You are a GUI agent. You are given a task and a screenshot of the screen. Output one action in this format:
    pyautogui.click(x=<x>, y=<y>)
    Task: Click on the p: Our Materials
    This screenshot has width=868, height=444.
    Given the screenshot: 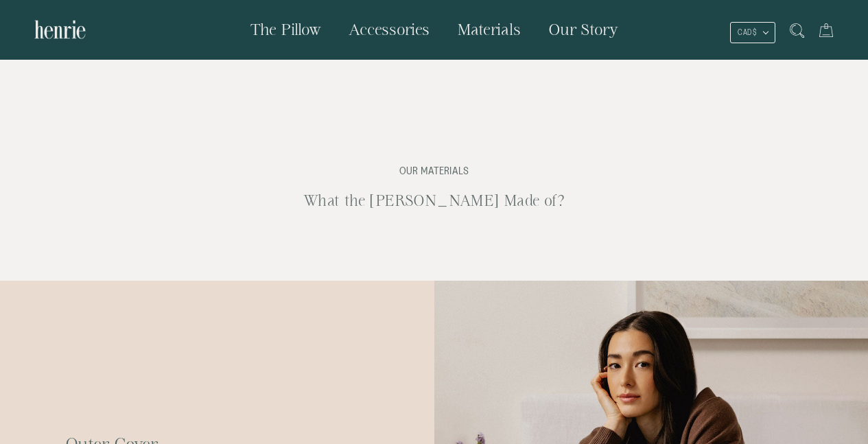 What is the action you would take?
    pyautogui.click(x=434, y=170)
    